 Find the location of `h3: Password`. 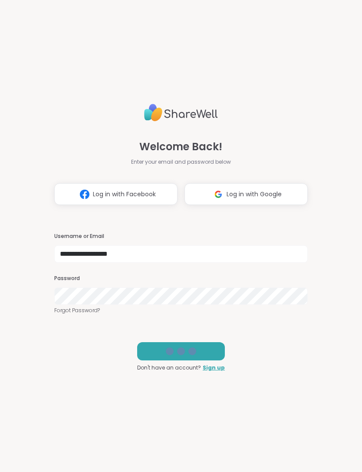

h3: Password is located at coordinates (181, 278).